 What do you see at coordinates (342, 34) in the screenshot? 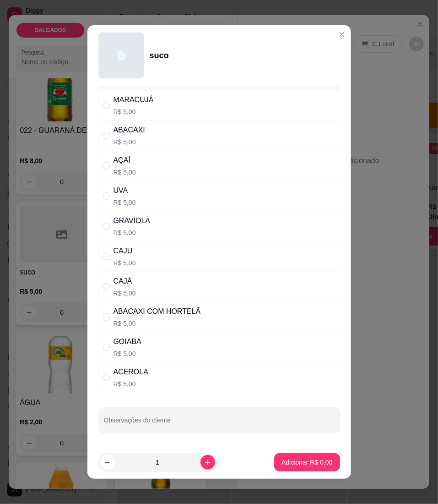
I see `button: Close` at bounding box center [342, 34].